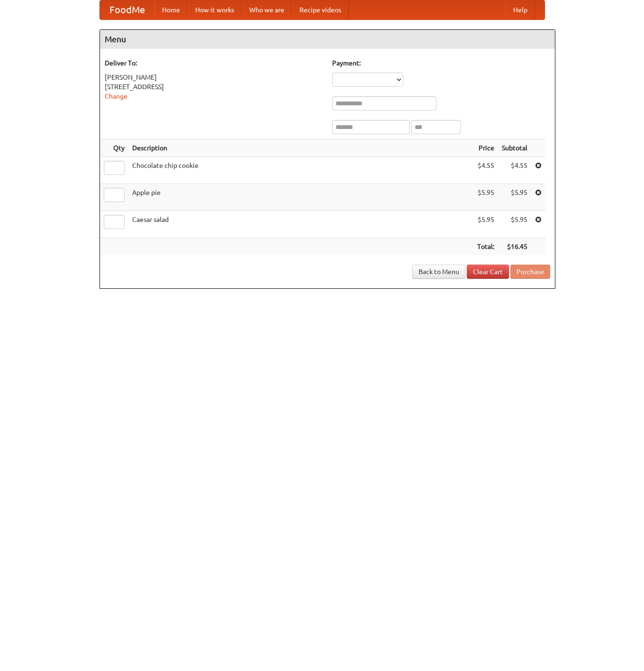 The width and height of the screenshot is (644, 671). Describe the element at coordinates (486, 247) in the screenshot. I see `th: Total:` at that location.